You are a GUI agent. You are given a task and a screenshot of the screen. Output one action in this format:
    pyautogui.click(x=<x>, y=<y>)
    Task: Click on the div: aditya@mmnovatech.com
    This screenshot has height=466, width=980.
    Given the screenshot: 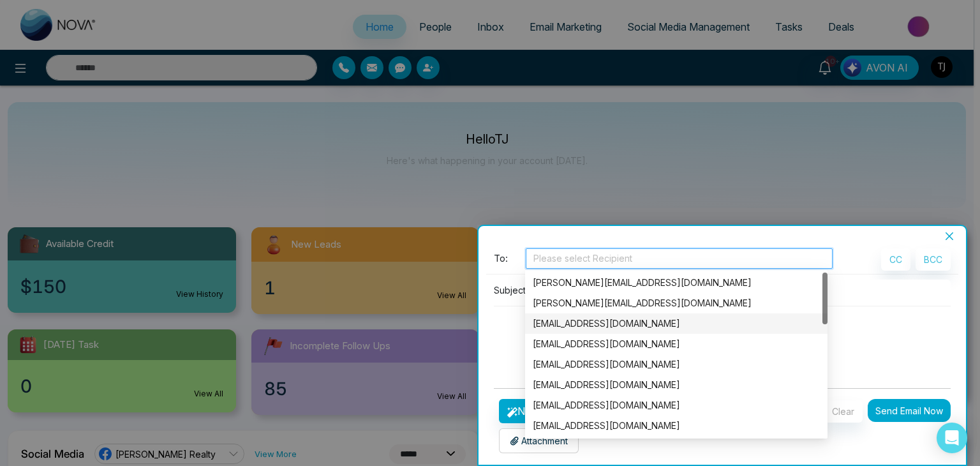 What is the action you would take?
    pyautogui.click(x=676, y=364)
    